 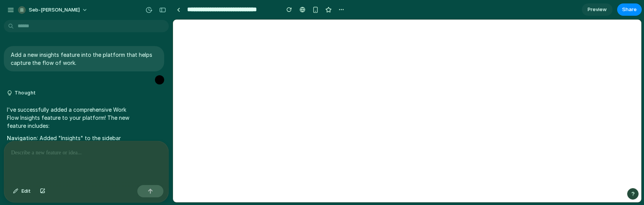 I want to click on p: : Added "Insights" to the sidebar menu with a clean analytics icon that matches the existing desi..., so click(x=71, y=146).